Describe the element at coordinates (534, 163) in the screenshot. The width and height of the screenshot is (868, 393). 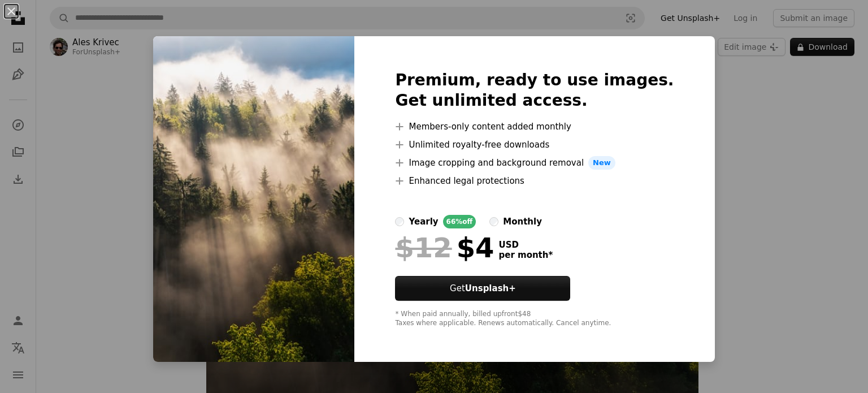
I see `li: Image cropping and background removal` at that location.